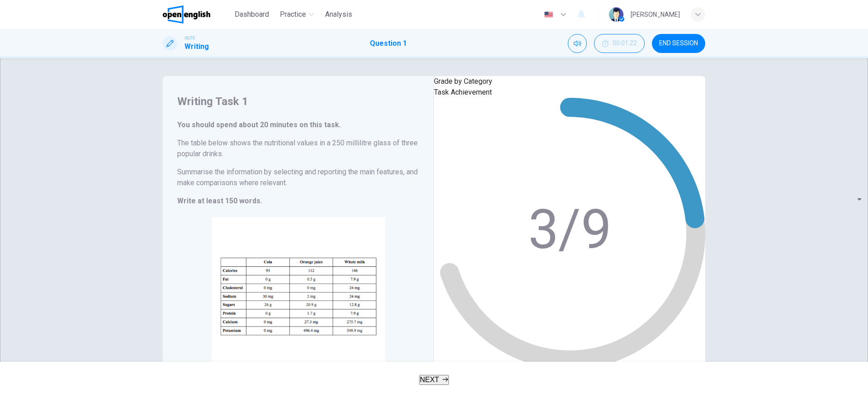 This screenshot has height=398, width=868. What do you see at coordinates (197, 47) in the screenshot?
I see `h1: Writing` at bounding box center [197, 47].